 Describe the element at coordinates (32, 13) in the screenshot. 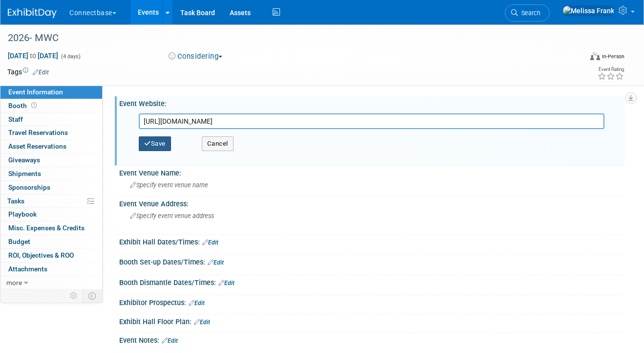

I see `img: ExhibitDay` at that location.